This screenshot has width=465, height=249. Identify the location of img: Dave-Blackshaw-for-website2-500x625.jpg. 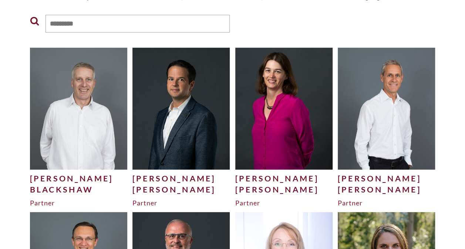
(79, 108).